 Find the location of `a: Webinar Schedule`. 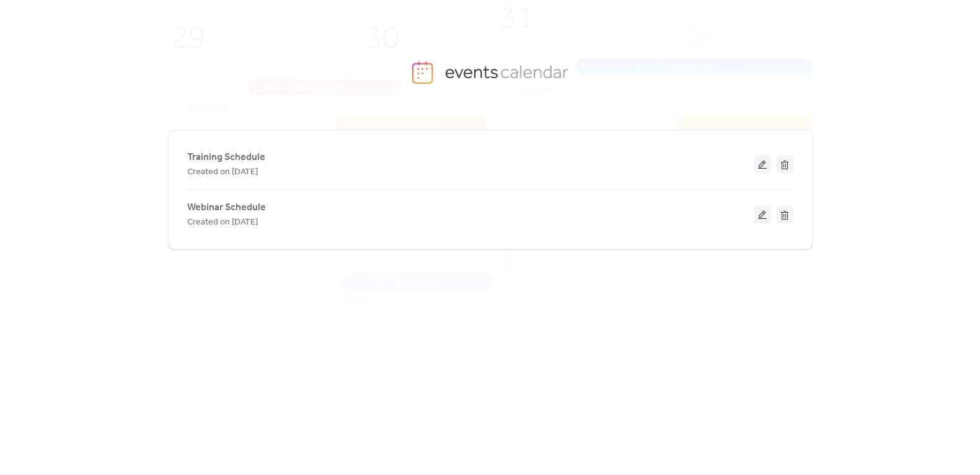

a: Webinar Schedule is located at coordinates (227, 207).